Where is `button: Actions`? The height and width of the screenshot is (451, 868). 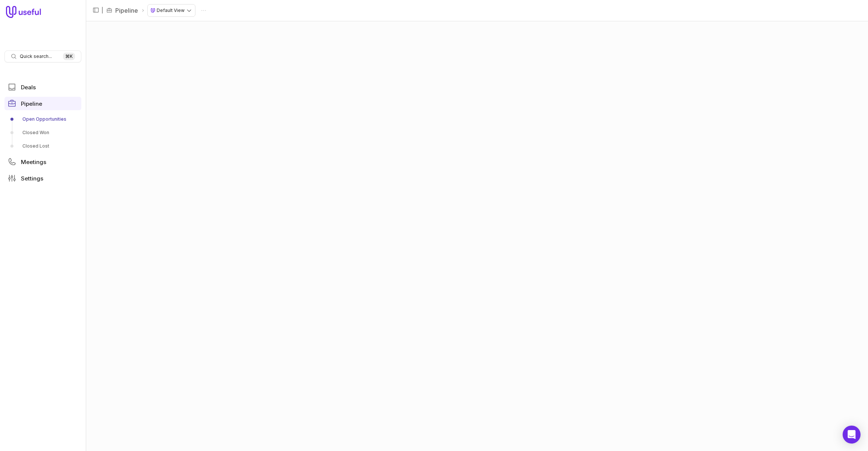
button: Actions is located at coordinates (204, 11).